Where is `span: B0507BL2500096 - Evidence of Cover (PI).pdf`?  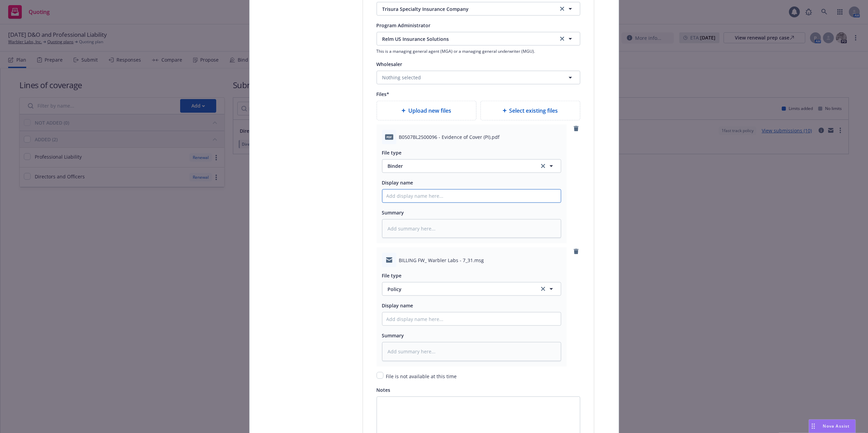 span: B0507BL2500096 - Evidence of Cover (PI).pdf is located at coordinates (450, 137).